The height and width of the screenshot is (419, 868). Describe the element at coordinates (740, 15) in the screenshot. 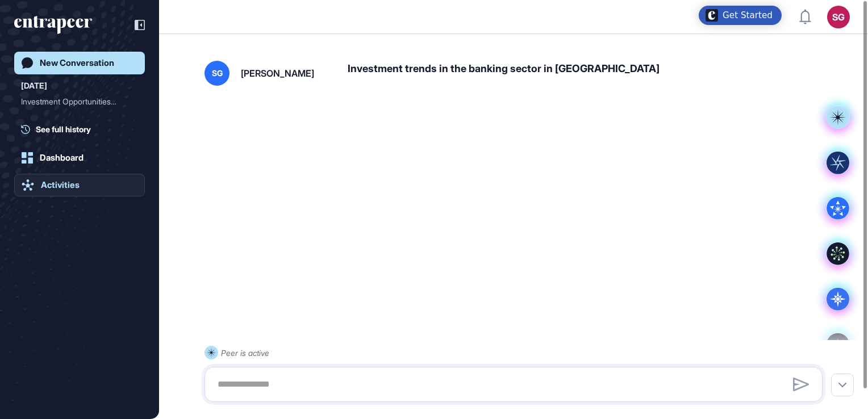

I see `div: Open Get Started checklist` at that location.